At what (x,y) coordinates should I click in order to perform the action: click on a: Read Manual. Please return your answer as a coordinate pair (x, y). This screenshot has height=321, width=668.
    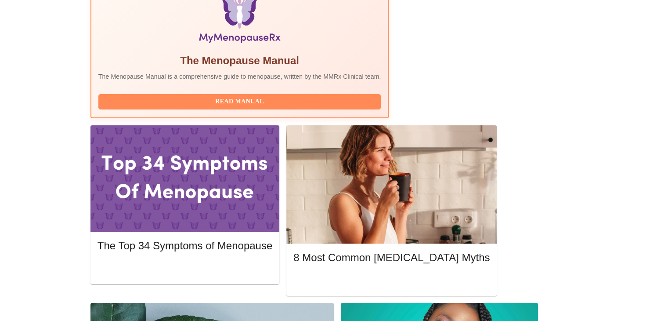
    Looking at the image, I should click on (241, 101).